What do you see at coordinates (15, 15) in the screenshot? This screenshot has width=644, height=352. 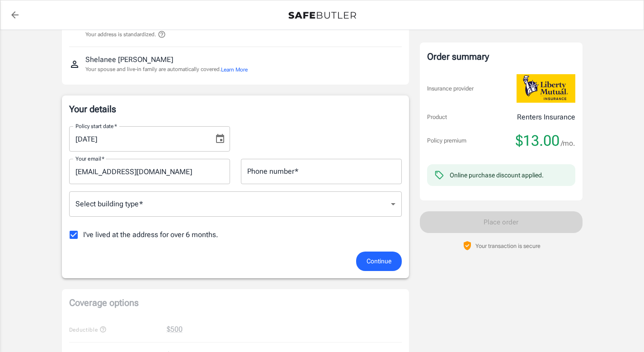 I see `a: back to quotes` at bounding box center [15, 15].